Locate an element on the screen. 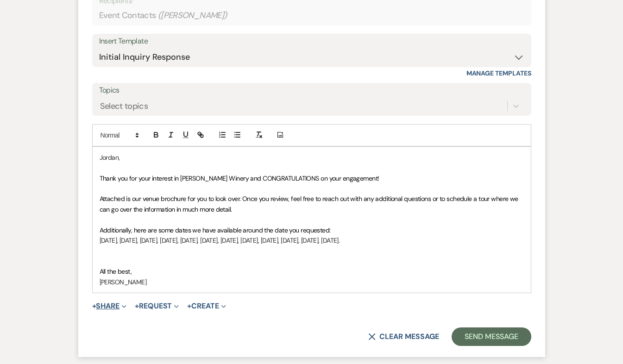 The image size is (623, 364). button: Send Message is located at coordinates (491, 337).